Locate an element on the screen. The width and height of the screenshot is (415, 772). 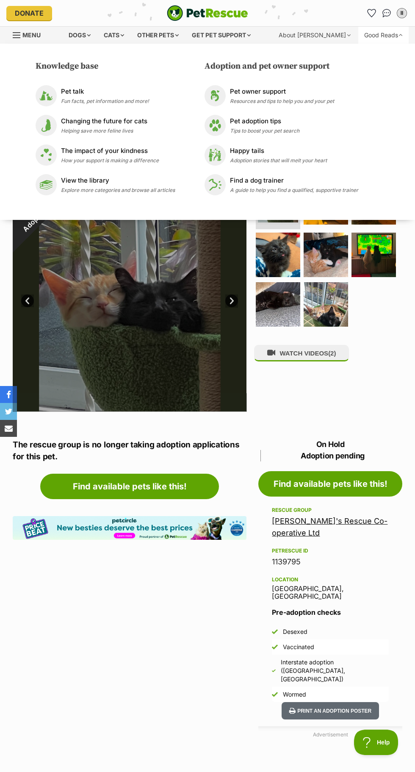
img: View the library is located at coordinates (46, 185).